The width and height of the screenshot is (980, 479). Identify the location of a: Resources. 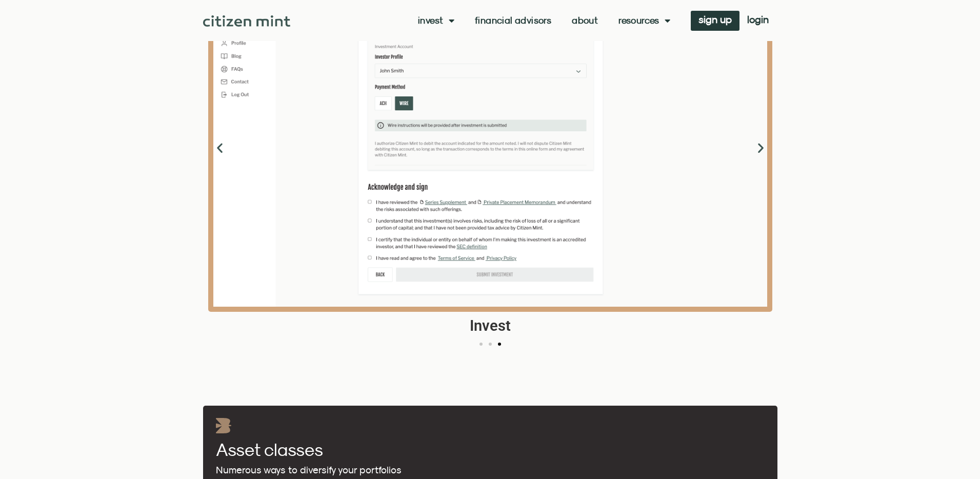
(644, 20).